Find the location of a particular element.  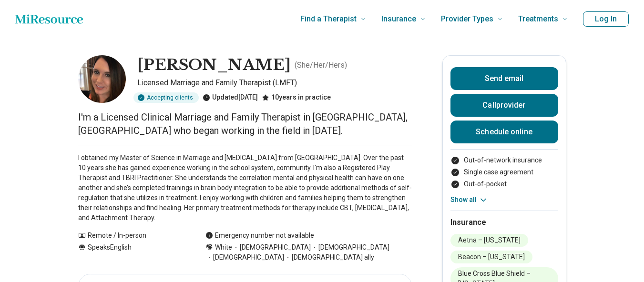

span: Treatments is located at coordinates (538, 19).